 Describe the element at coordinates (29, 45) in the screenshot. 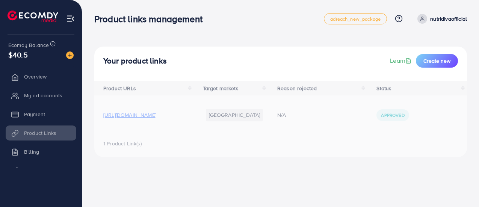

I see `span: Ecomdy Balance` at that location.